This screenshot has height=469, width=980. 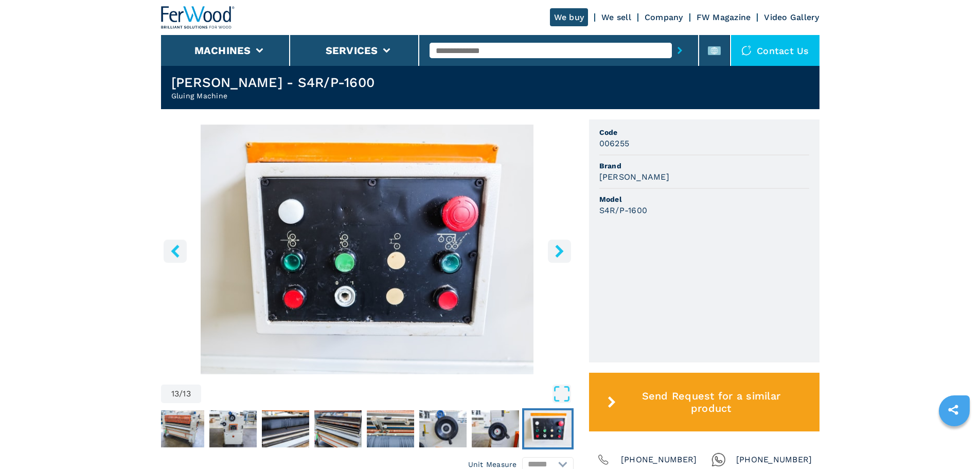 What do you see at coordinates (391, 429) in the screenshot?
I see `img: e69a2d988a903b6736eb27b785d513d0` at bounding box center [391, 429].